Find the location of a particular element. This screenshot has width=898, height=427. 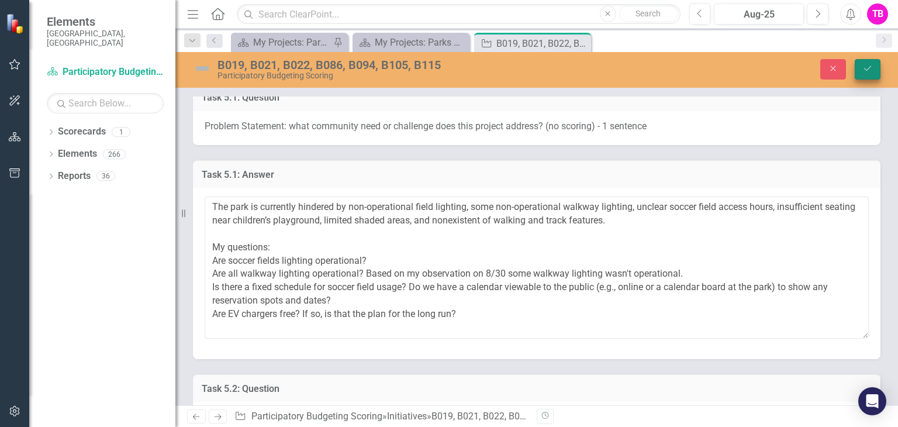

div: My Projects: Parks & Recreation is located at coordinates (421, 42).